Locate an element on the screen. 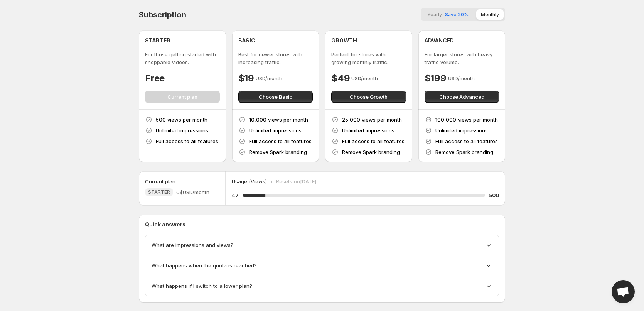  h4: Free is located at coordinates (155, 79).